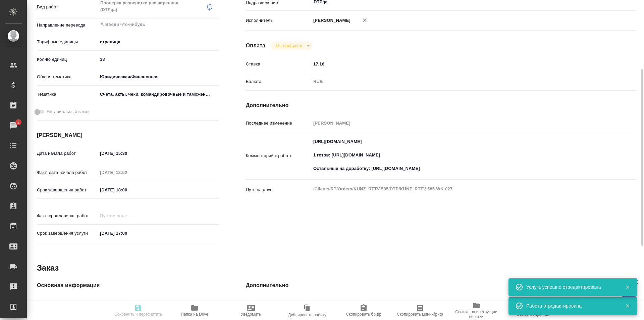  What do you see at coordinates (458, 82) in the screenshot?
I see `div: RUB` at bounding box center [458, 82].